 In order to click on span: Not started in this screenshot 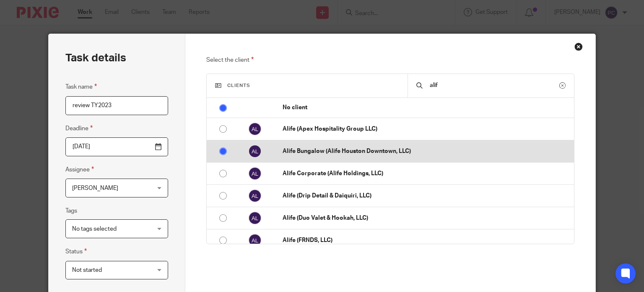, I will do `click(87, 270)`.